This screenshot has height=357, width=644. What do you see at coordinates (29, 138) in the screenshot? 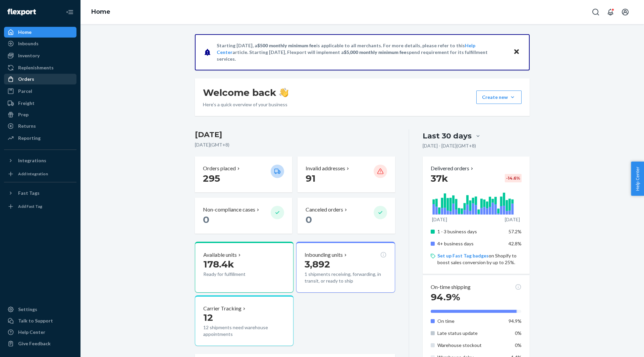
I see `div: Reporting` at bounding box center [29, 138].